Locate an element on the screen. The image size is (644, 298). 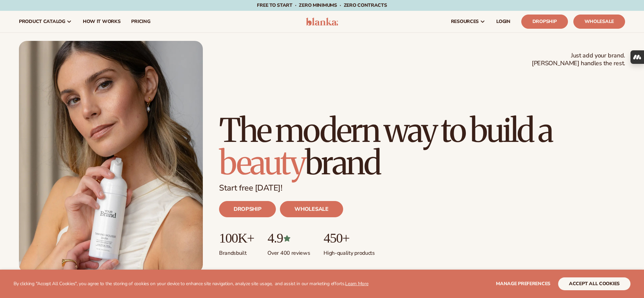
a: Wholesale is located at coordinates (599, 22).